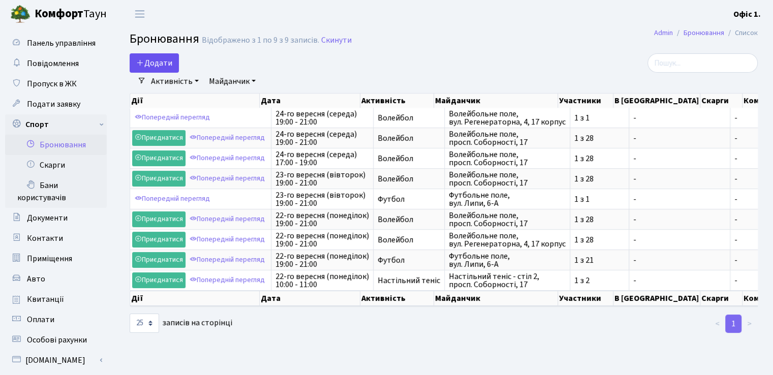  Describe the element at coordinates (53, 64) in the screenshot. I see `span: Повідомлення` at that location.